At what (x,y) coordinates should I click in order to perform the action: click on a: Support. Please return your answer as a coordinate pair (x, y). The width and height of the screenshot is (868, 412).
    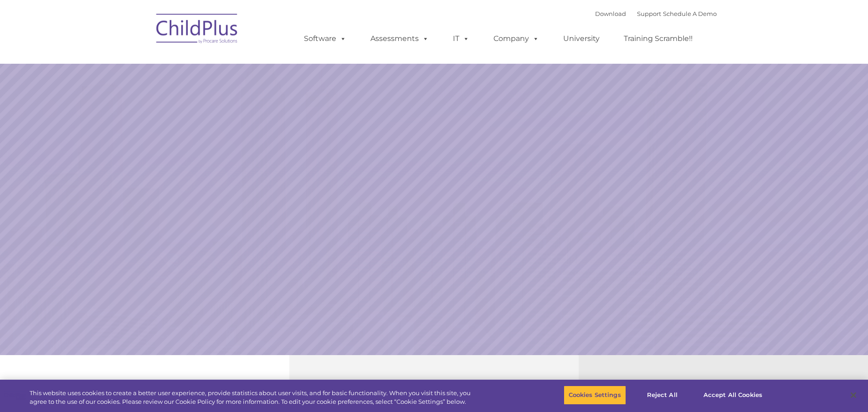
    Looking at the image, I should click on (649, 14).